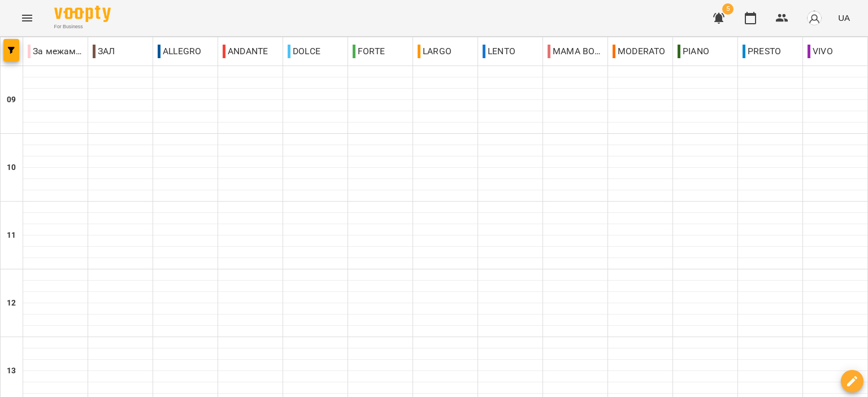 The height and width of the screenshot is (397, 868). Describe the element at coordinates (83, 14) in the screenshot. I see `img: Voopty Logo` at that location.